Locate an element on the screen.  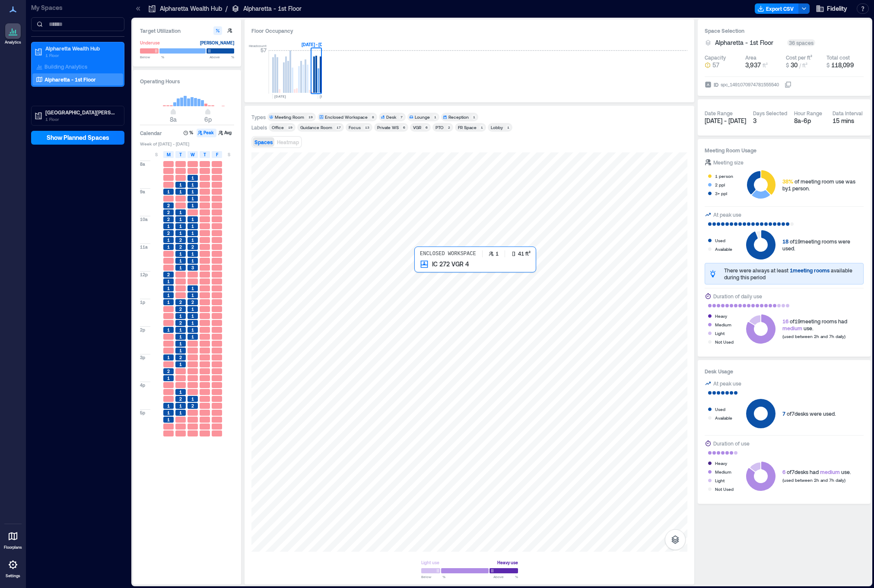
button: Peak is located at coordinates (206, 133).